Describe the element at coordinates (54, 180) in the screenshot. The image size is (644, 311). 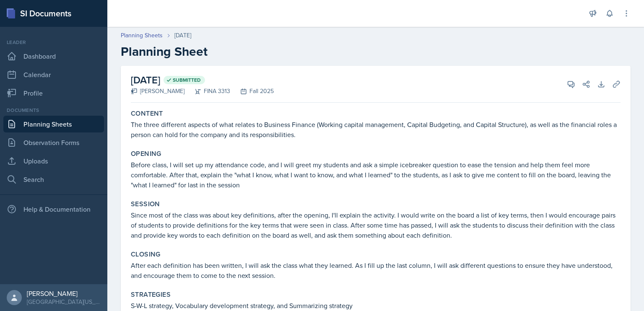
I see `a: Search` at that location.